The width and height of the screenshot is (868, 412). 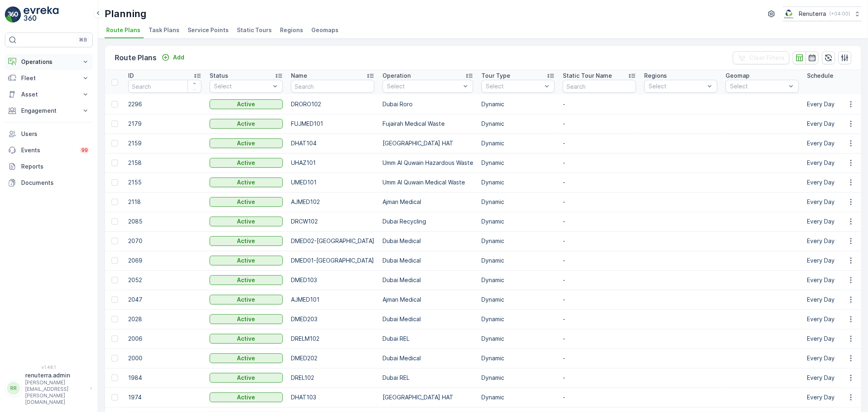 What do you see at coordinates (332, 163) in the screenshot?
I see `td: UHAZ101` at bounding box center [332, 163].